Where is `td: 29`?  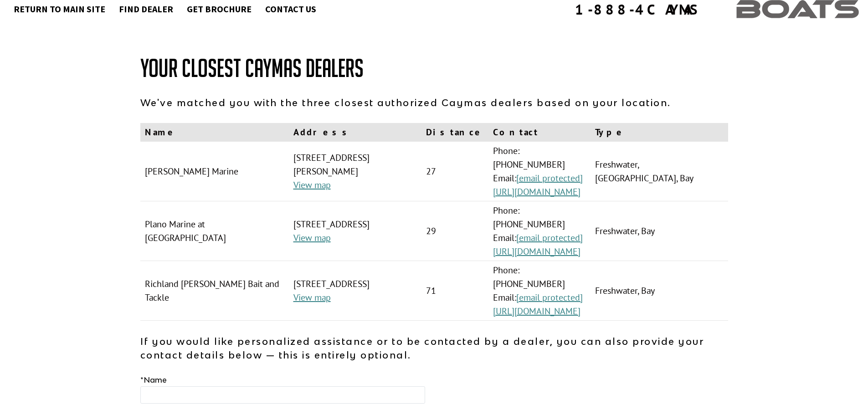 td: 29 is located at coordinates (455, 231).